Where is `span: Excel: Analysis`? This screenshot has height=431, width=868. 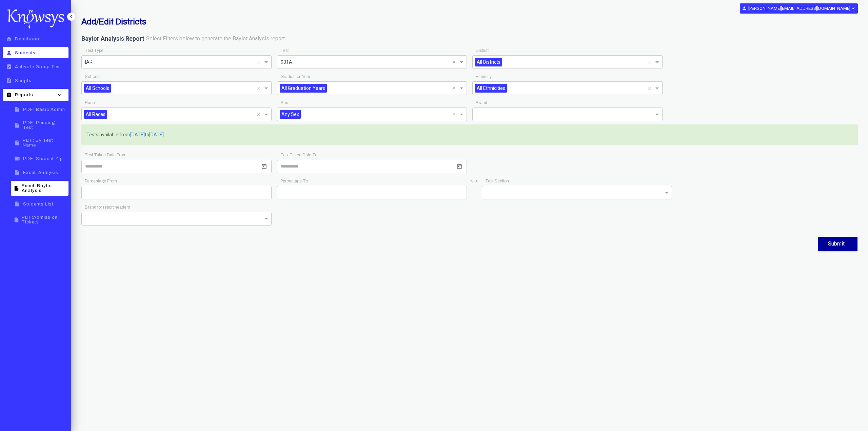 span: Excel: Analysis is located at coordinates (41, 173).